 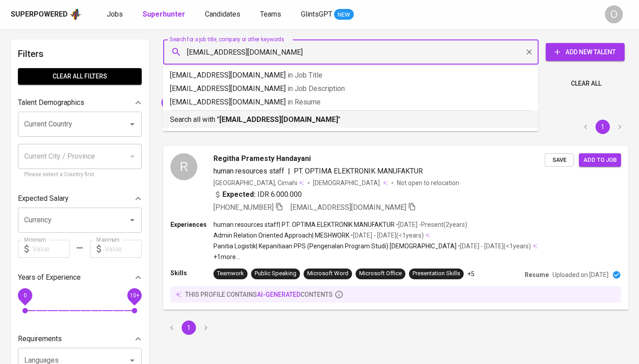 What do you see at coordinates (80, 175) in the screenshot?
I see `p: Please select a Country first` at bounding box center [80, 175].